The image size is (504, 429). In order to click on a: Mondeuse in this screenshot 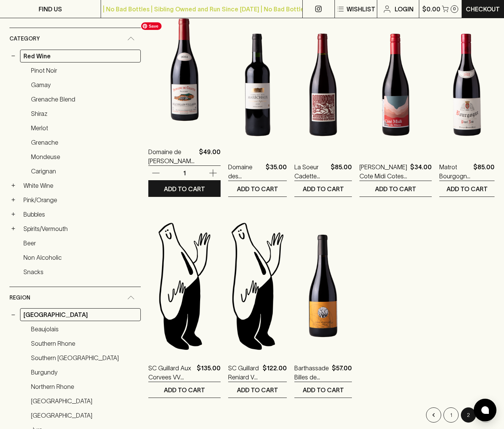, I will do `click(84, 156)`.